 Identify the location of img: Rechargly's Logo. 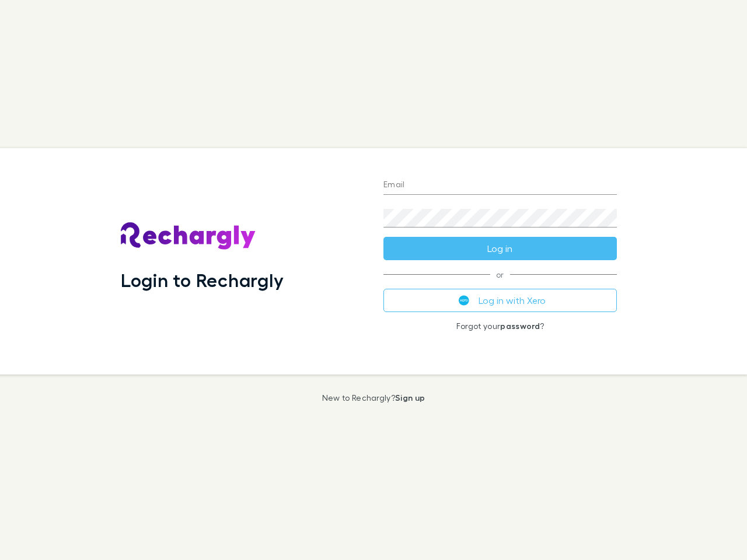
(188, 237).